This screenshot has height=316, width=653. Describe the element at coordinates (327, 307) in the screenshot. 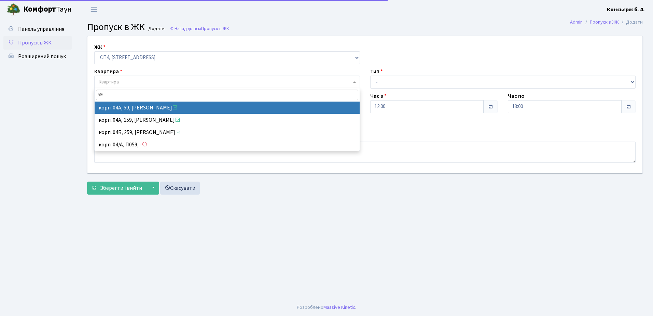

I see `div: Розроблено .` at that location.